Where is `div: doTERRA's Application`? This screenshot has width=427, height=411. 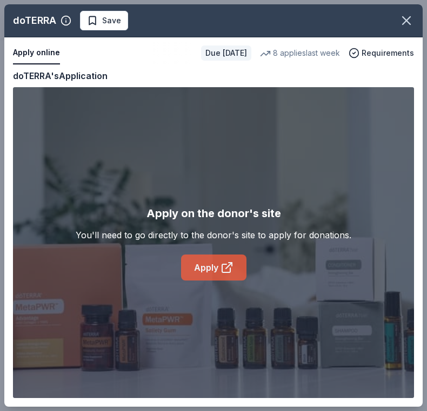
div: doTERRA's Application is located at coordinates (60, 76).